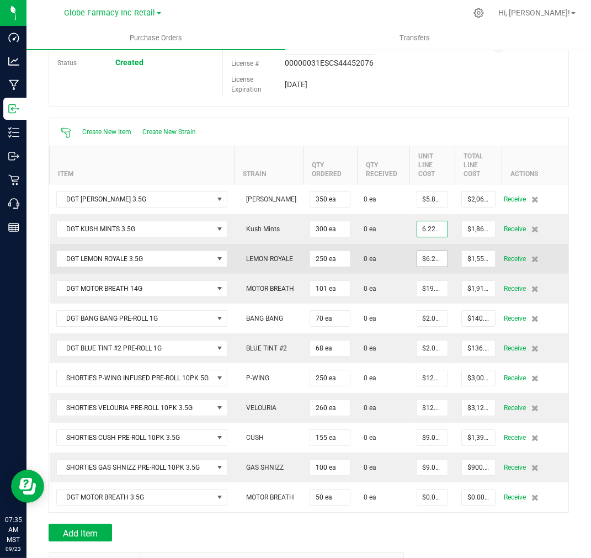 This screenshot has height=558, width=591. I want to click on span: VELOURIA, so click(258, 408).